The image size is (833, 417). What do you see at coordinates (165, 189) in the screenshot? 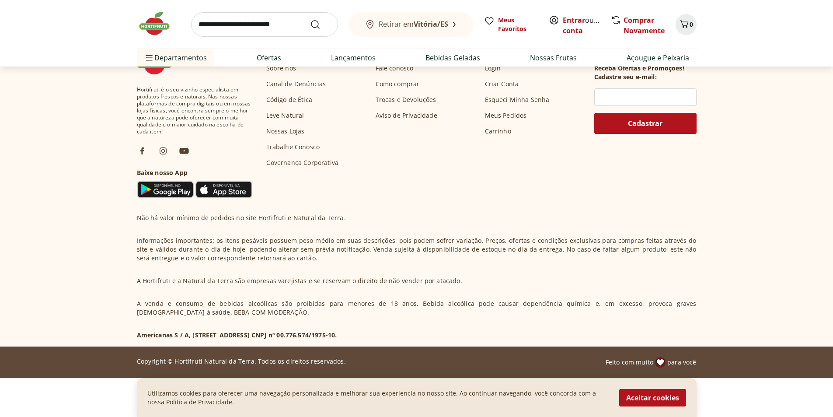
I see `img: Google Play Icon` at bounding box center [165, 189].